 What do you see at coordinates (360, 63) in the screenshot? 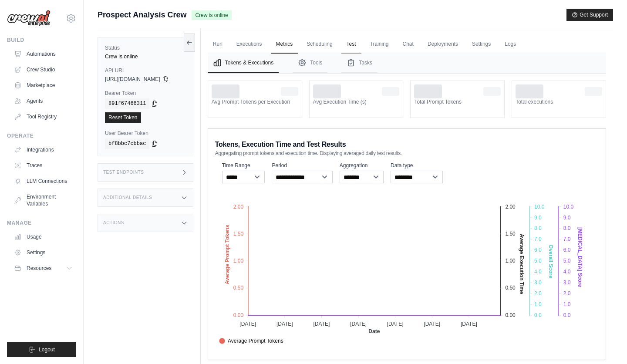
I see `button: Tasks` at bounding box center [360, 63].